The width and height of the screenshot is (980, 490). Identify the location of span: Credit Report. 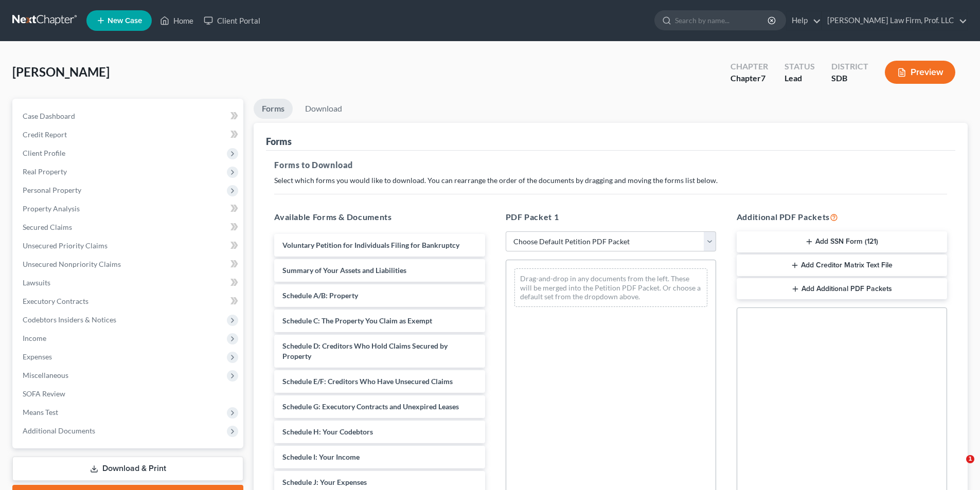
(45, 134).